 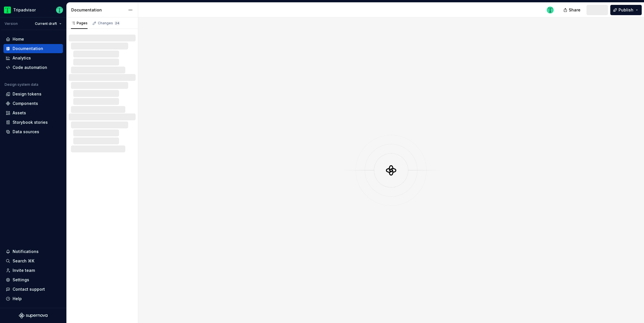 What do you see at coordinates (79, 23) in the screenshot?
I see `div: Pages` at bounding box center [79, 23].